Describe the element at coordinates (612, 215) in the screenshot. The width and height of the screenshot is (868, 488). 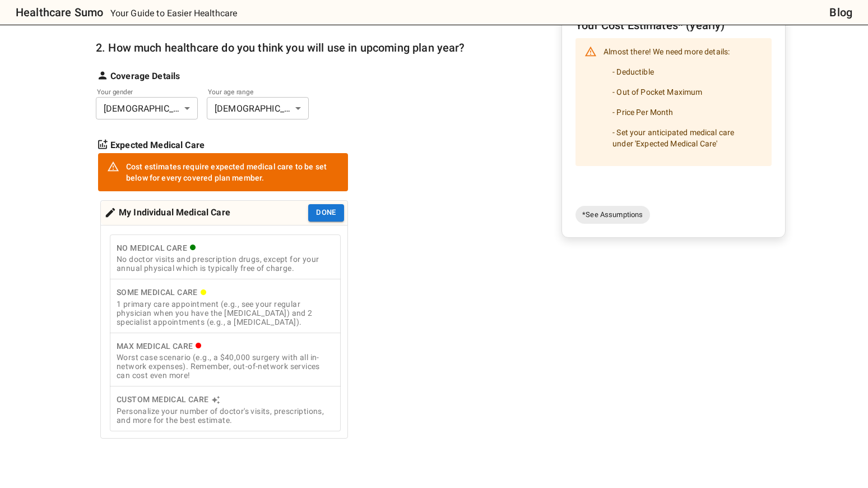
I see `a: *See Assumptions` at that location.